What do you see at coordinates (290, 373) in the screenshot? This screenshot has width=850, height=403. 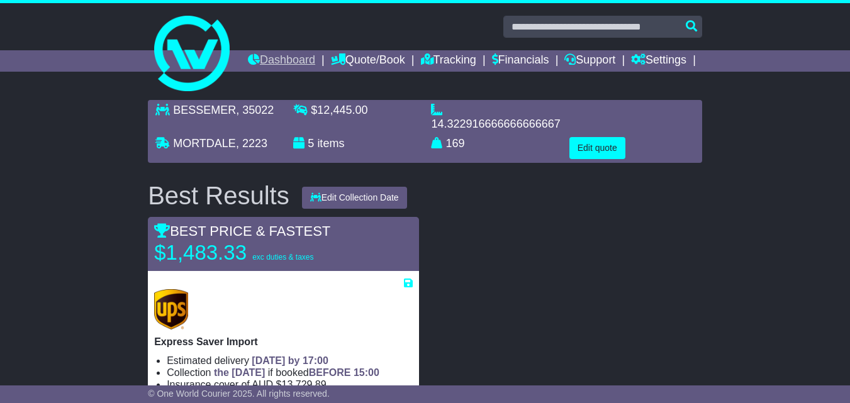 I see `li: Collection` at bounding box center [290, 373].